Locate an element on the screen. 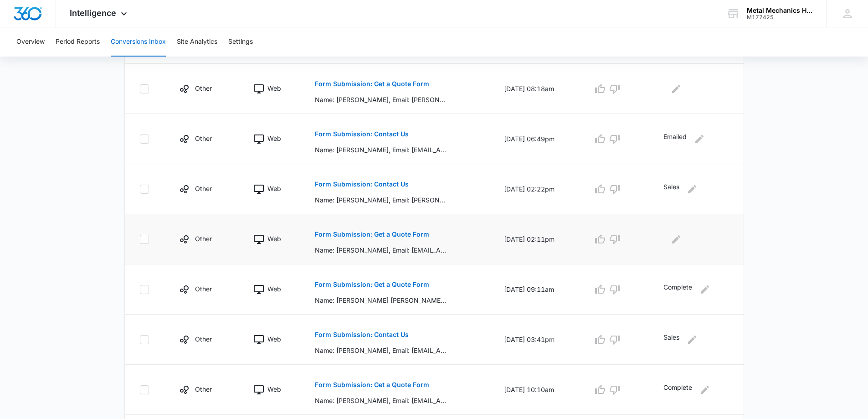 This screenshot has width=868, height=419. p: Emailed is located at coordinates (675, 139).